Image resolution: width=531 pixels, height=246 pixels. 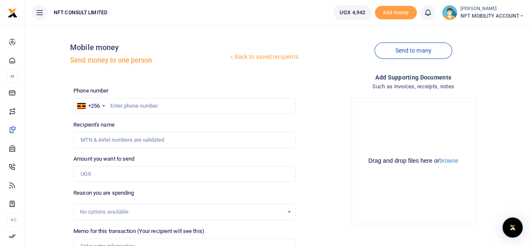 I want to click on h4: Mobile money, so click(x=149, y=47).